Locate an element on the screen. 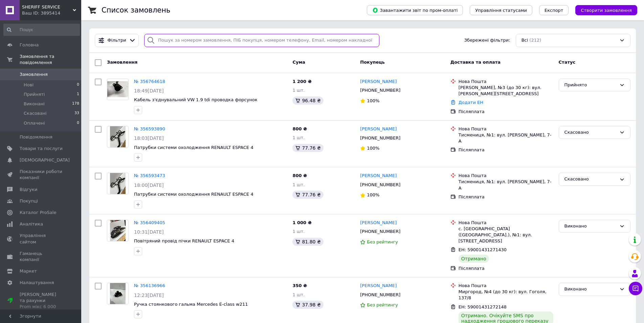  span: ЕН: 59001431272148 is located at coordinates (483, 307).